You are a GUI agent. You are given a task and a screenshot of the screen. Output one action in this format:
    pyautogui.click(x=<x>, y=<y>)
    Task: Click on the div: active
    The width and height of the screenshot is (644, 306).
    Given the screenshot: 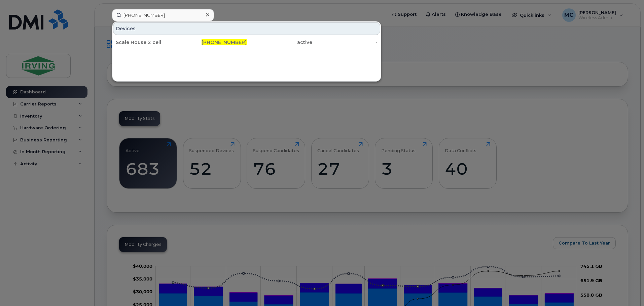 What is the action you would take?
    pyautogui.click(x=279, y=42)
    